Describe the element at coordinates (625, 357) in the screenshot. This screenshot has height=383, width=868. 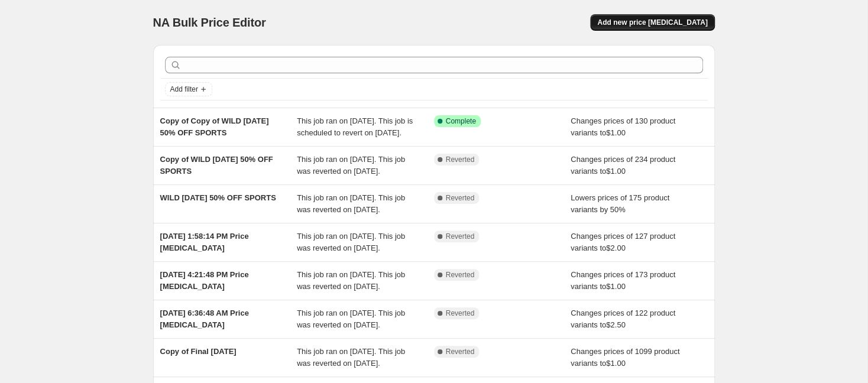
I see `span: Changes prices of 1099 product variants to` at that location.